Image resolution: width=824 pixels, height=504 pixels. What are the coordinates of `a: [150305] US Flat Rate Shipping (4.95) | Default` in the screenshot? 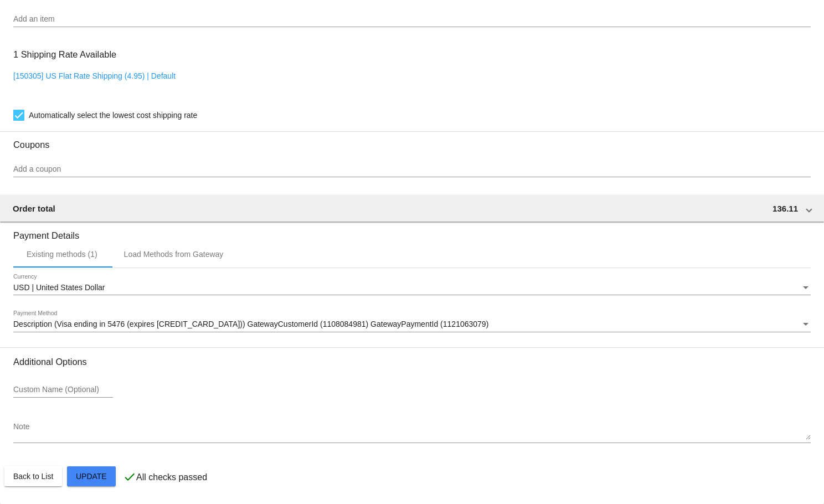 It's located at (94, 76).